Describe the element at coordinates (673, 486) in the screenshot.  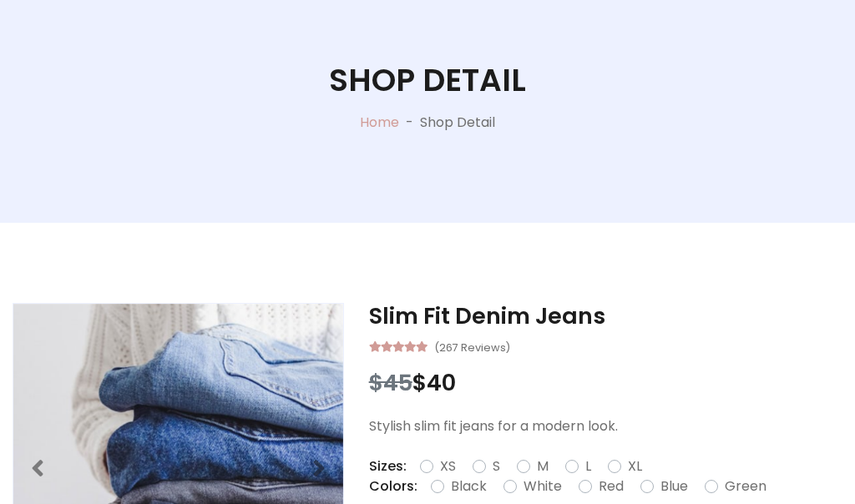
I see `label: Blue` at that location.